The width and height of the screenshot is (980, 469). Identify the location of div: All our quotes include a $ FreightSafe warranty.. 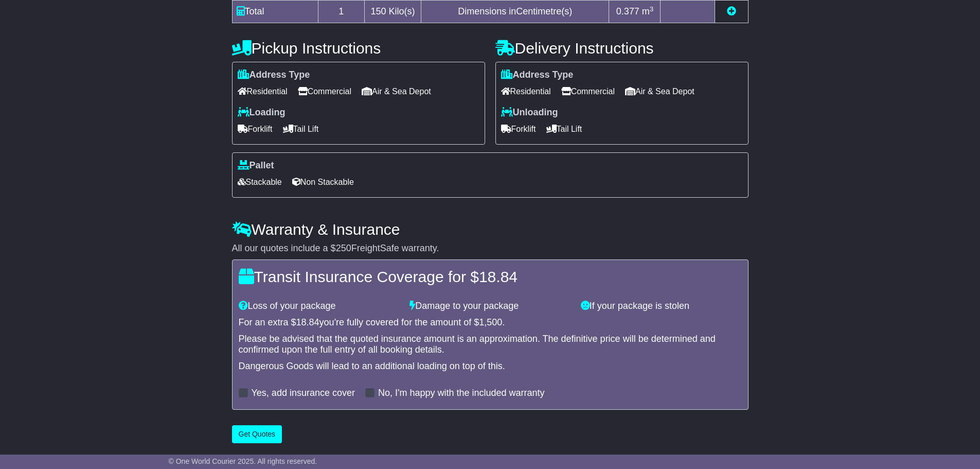
(491, 249).